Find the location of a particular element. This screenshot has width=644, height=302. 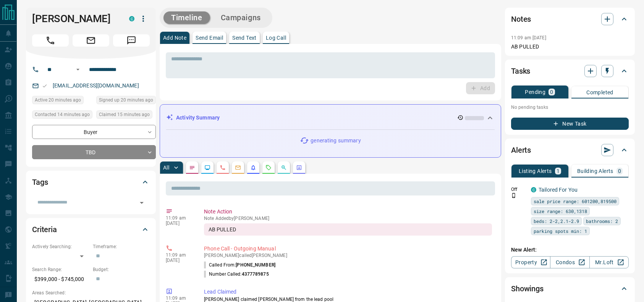

span: Active 20 minutes ago is located at coordinates (58, 100).